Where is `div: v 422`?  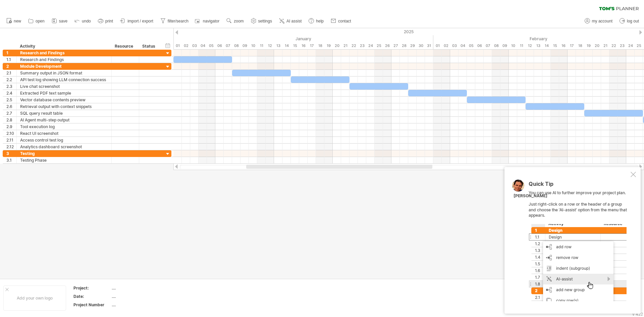 div: v 422 is located at coordinates (637, 314).